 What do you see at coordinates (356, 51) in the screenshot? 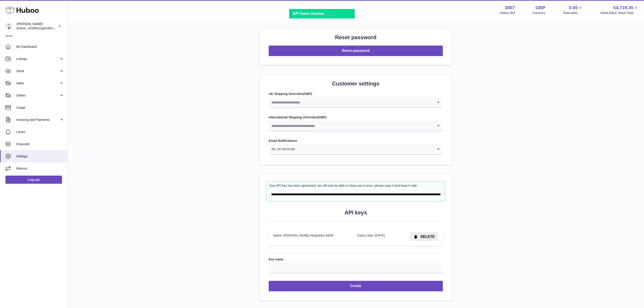
I see `button: Reset password` at bounding box center [356, 51].